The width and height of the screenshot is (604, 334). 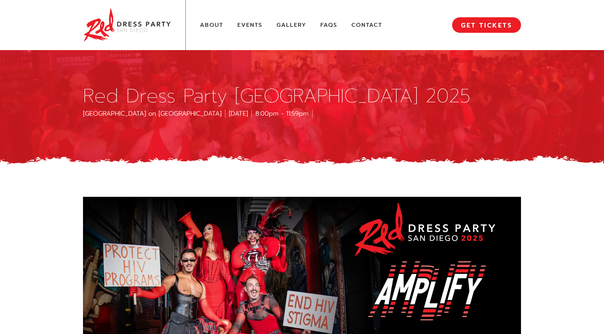 What do you see at coordinates (211, 25) in the screenshot?
I see `a: About` at bounding box center [211, 25].